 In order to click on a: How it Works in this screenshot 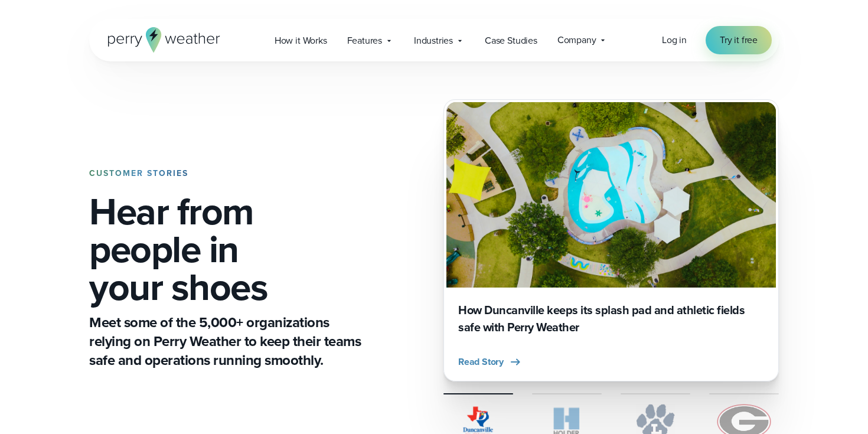, I will do `click(300, 40)`.